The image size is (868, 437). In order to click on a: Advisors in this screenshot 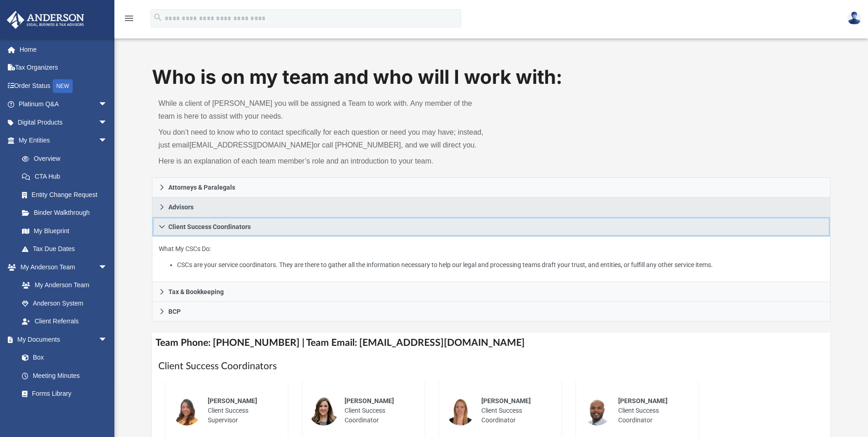, I will do `click(491, 207)`.